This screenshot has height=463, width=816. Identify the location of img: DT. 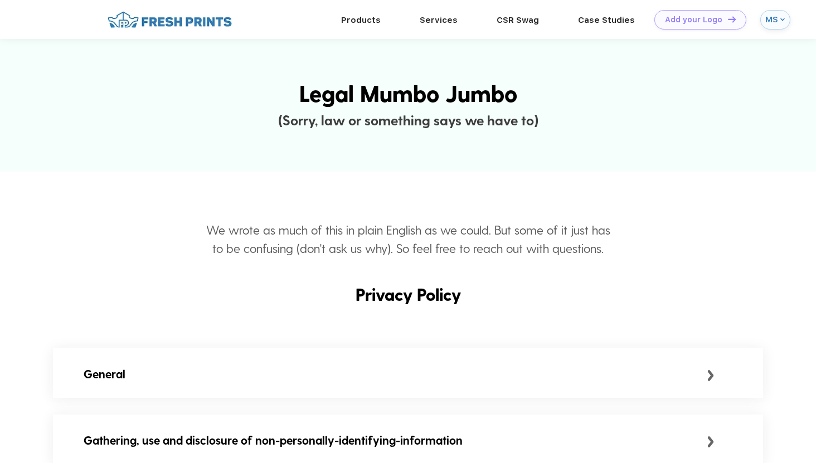
(732, 19).